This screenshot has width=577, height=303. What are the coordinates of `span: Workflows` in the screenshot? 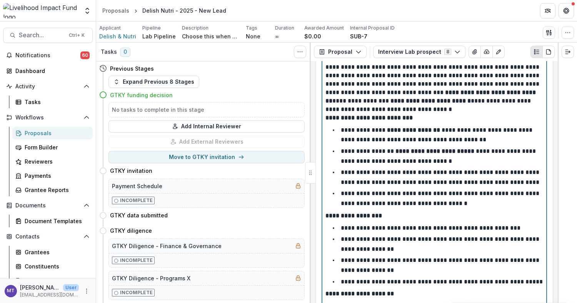 It's located at (48, 118).